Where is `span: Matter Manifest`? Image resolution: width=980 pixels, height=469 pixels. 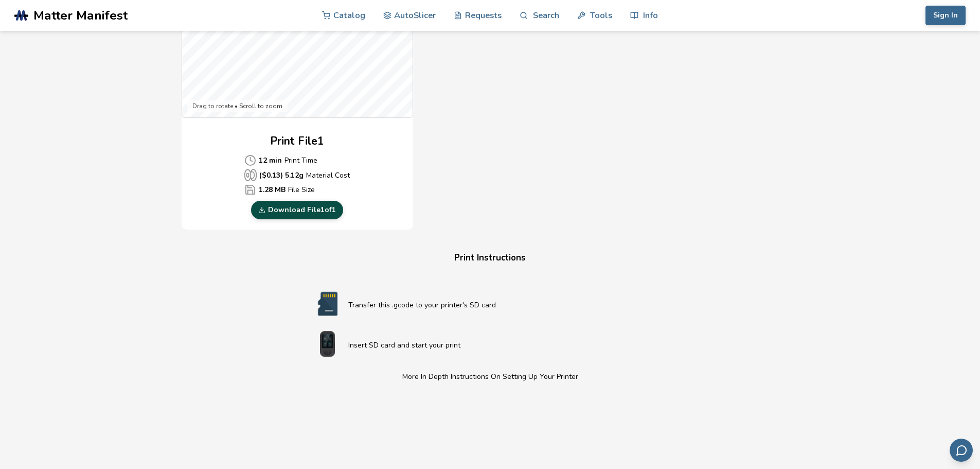 span: Matter Manifest is located at coordinates (80, 15).